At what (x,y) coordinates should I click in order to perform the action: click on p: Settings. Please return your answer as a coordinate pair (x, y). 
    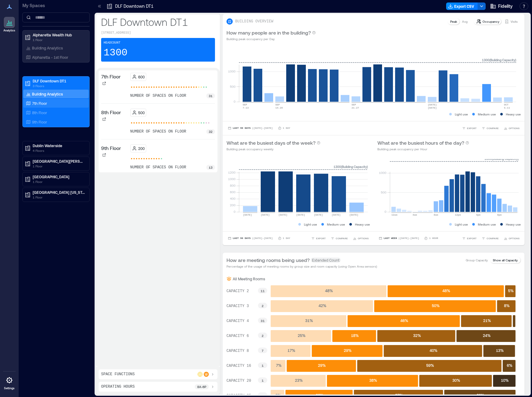
    Looking at the image, I should click on (10, 388).